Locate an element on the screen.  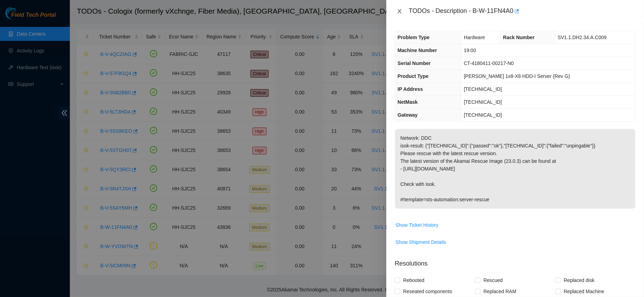
button: Close is located at coordinates (400, 11).